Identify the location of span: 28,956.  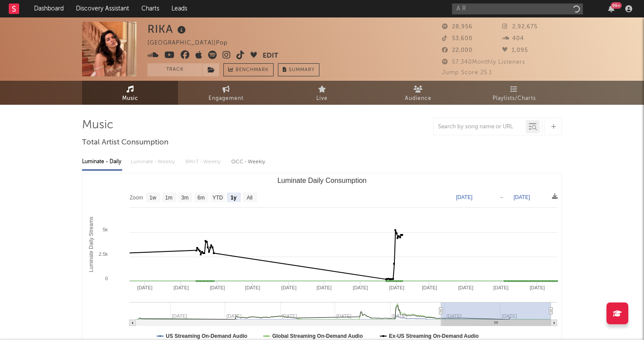
(457, 27).